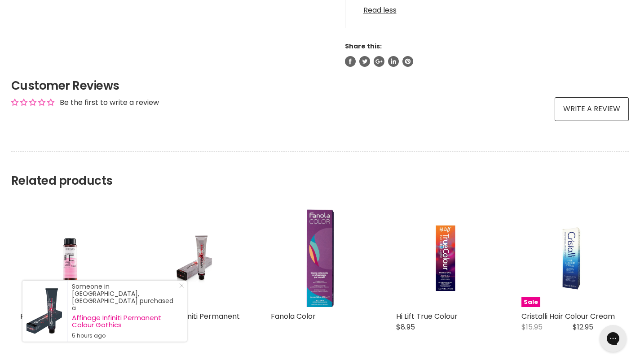  What do you see at coordinates (487, 54) in the screenshot?
I see `aside: Share this:` at bounding box center [487, 54].